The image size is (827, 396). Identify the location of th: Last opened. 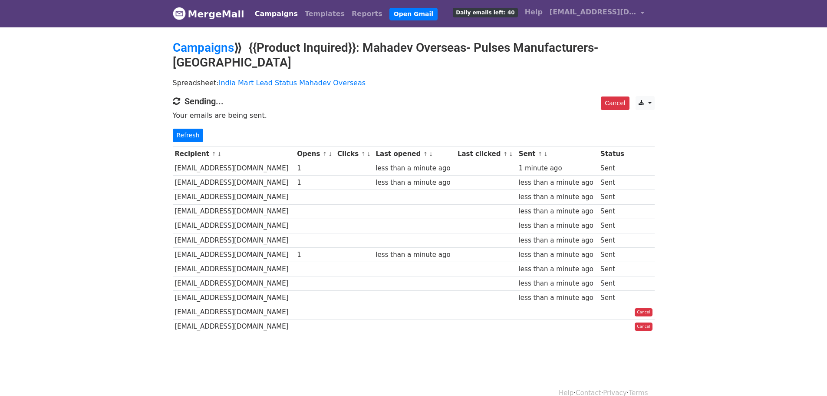
(415, 154).